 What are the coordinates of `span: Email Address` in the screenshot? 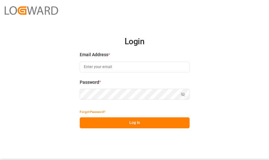 It's located at (94, 55).